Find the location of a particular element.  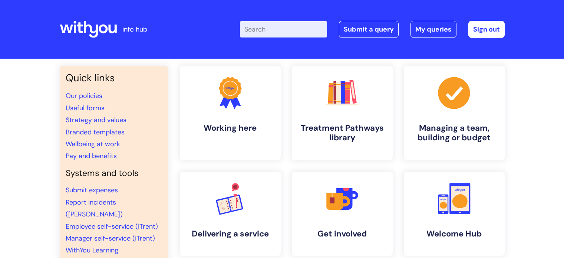

a: Submit a query is located at coordinates (368, 29).